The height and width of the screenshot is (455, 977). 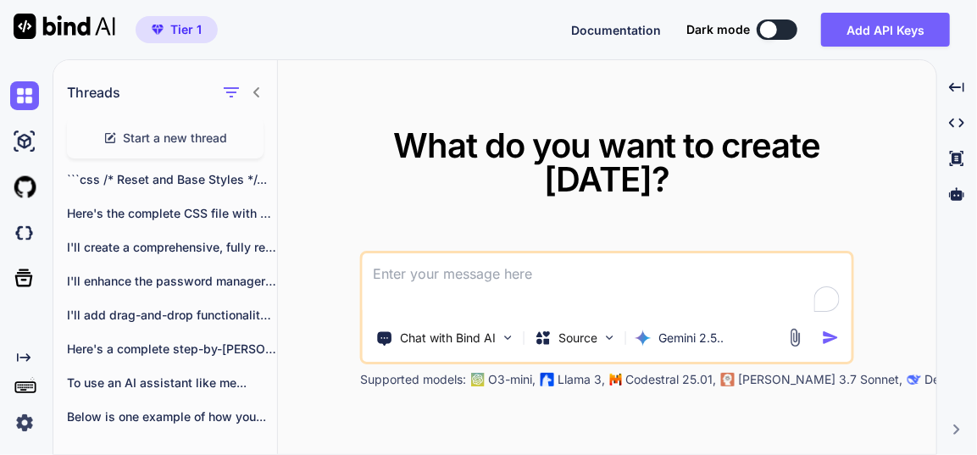 What do you see at coordinates (172, 213) in the screenshot?
I see `p: Here's the complete CSS file with all...` at bounding box center [172, 213].